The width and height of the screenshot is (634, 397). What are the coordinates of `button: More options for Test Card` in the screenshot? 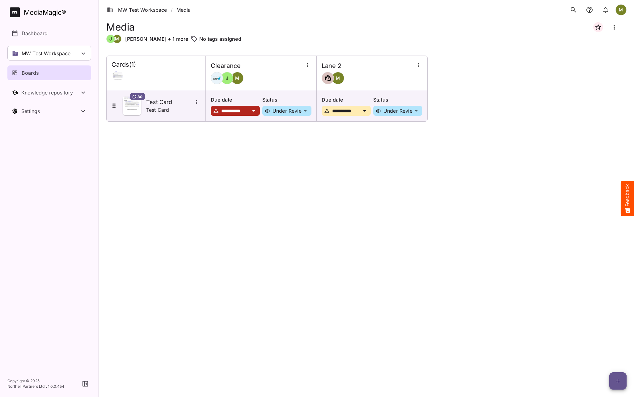 It's located at (196, 102).